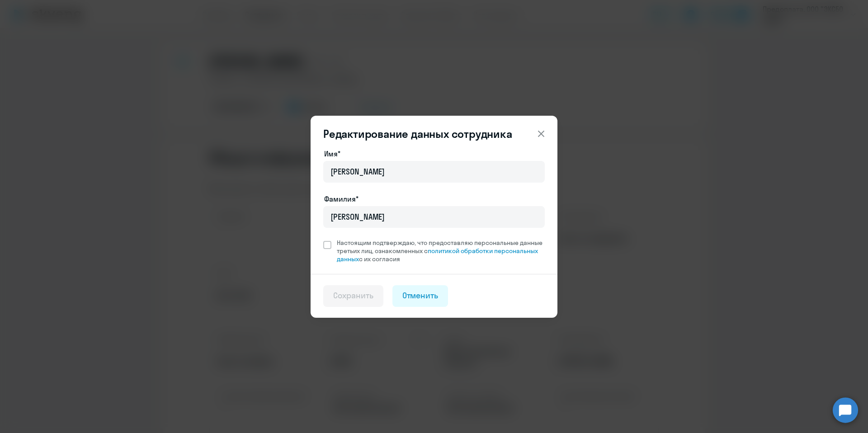 The height and width of the screenshot is (433, 868). What do you see at coordinates (353, 296) in the screenshot?
I see `button: Сохранить` at bounding box center [353, 296].